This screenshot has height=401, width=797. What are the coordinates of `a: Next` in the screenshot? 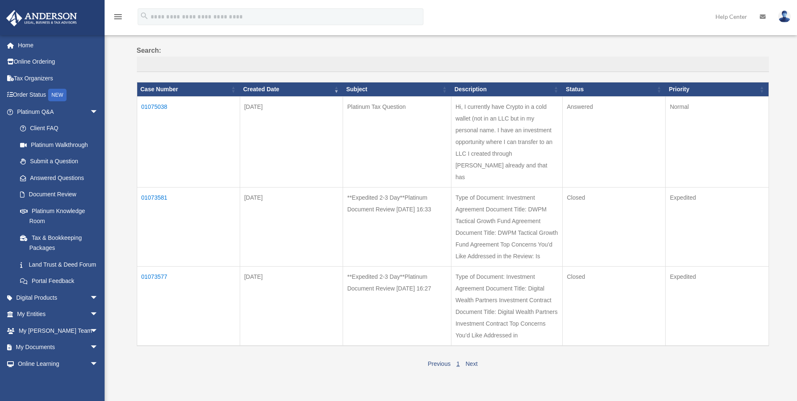 It's located at (472, 364).